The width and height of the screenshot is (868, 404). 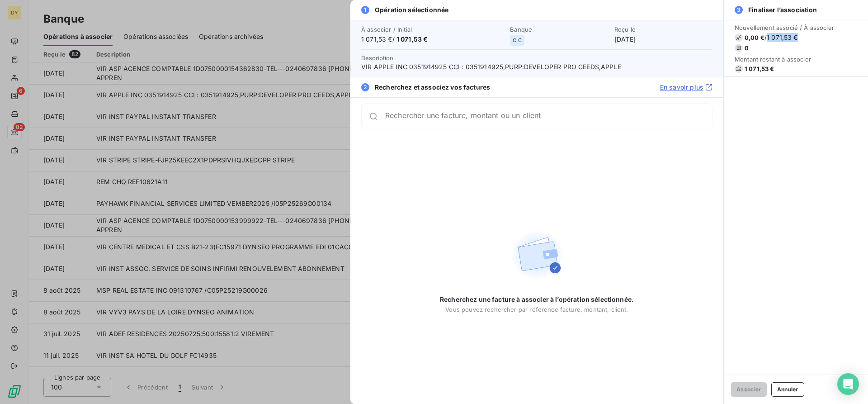 I want to click on span: Description, so click(x=378, y=58).